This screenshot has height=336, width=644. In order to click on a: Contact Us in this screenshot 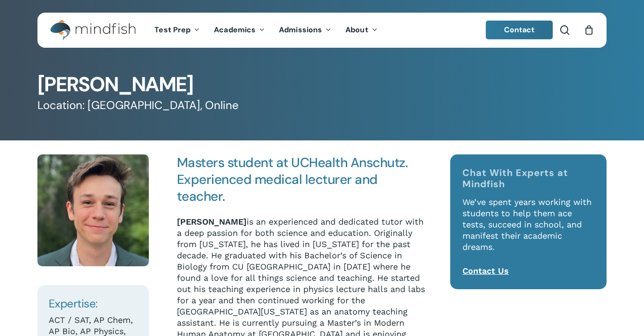, I will do `click(485, 271)`.